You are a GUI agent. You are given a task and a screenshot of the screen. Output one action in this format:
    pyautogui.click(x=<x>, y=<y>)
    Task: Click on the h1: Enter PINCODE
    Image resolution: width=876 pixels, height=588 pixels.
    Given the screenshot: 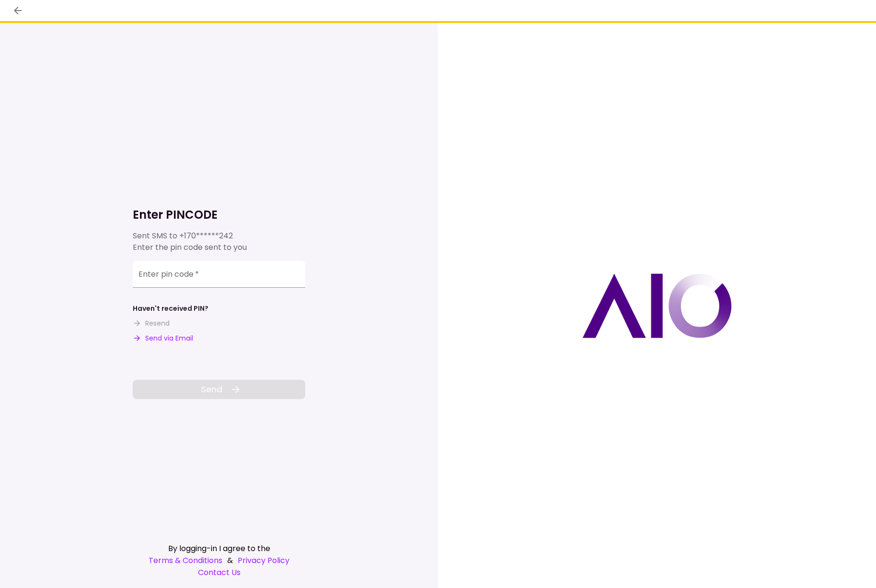 What is the action you would take?
    pyautogui.click(x=219, y=214)
    